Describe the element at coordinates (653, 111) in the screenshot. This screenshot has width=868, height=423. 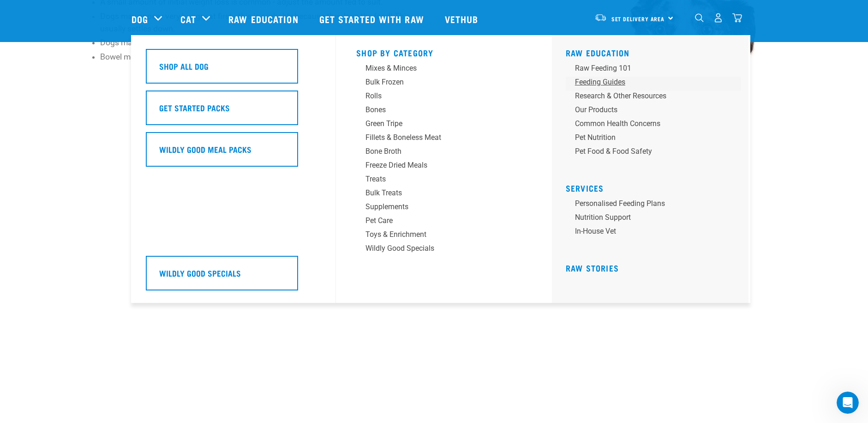
I see `a: Our Products` at that location.